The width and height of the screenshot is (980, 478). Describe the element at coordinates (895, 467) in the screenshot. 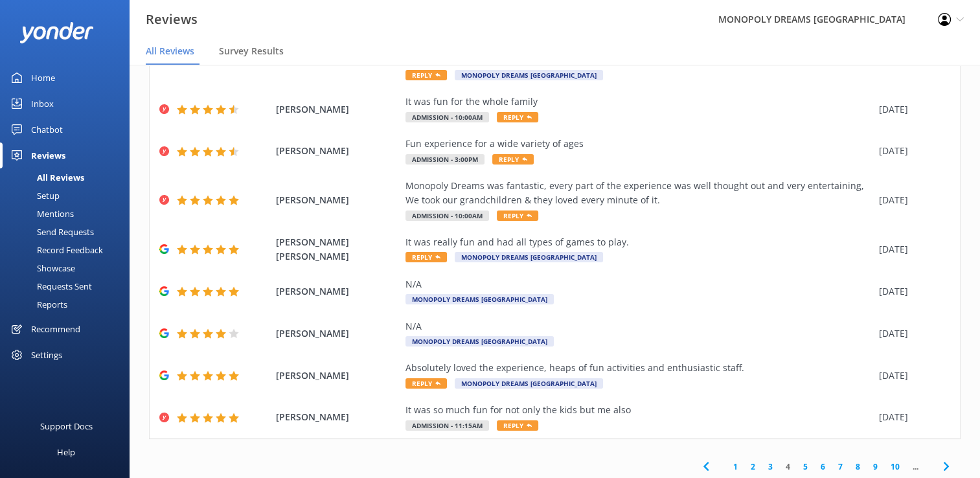

I see `a: 10` at that location.